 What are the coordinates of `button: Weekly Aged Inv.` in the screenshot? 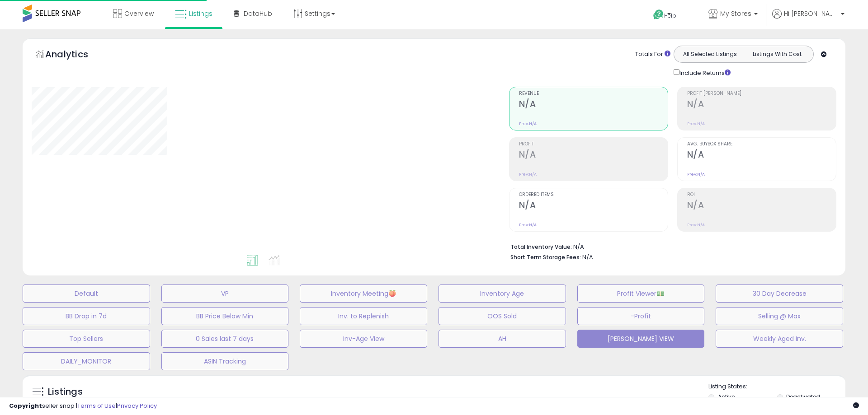 It's located at (779, 339).